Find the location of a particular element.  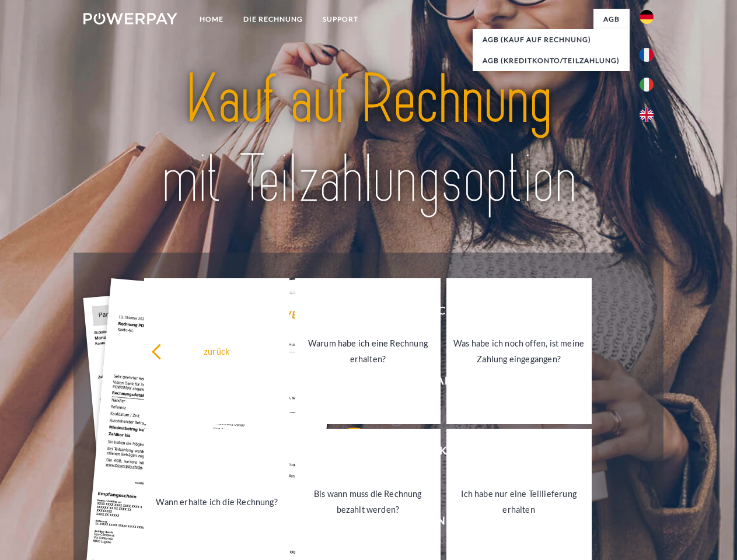

div: Wann erhalte ich die Rechnung? is located at coordinates (217, 501).